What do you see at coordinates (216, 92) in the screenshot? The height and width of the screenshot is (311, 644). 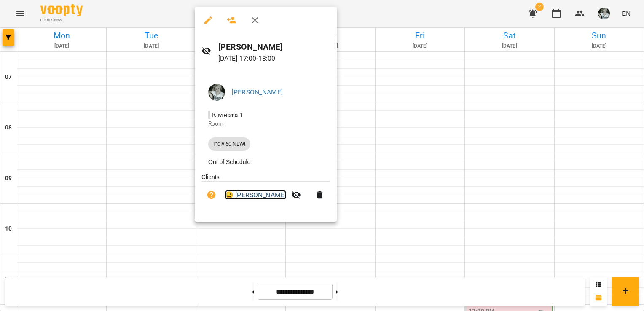 I see `img: b75cef4f264af7a34768568bb4385639.jpg` at bounding box center [216, 92].